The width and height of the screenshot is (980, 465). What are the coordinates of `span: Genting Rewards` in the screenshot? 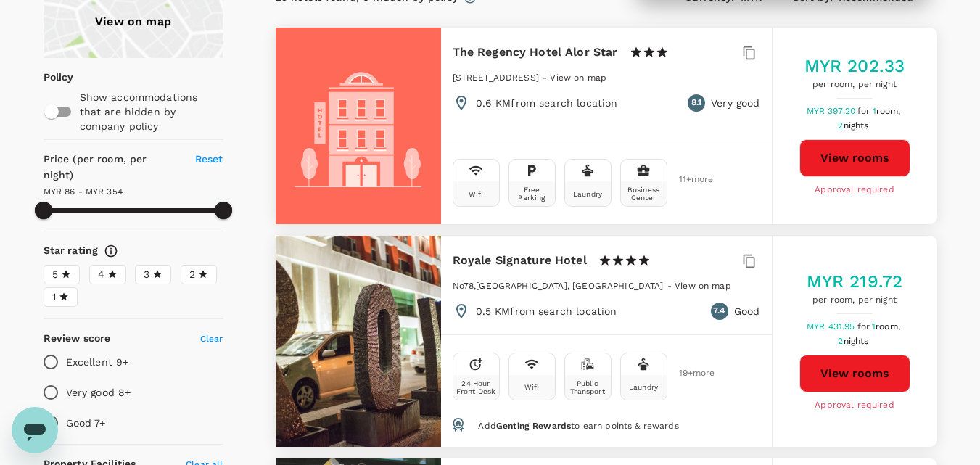 It's located at (533, 426).